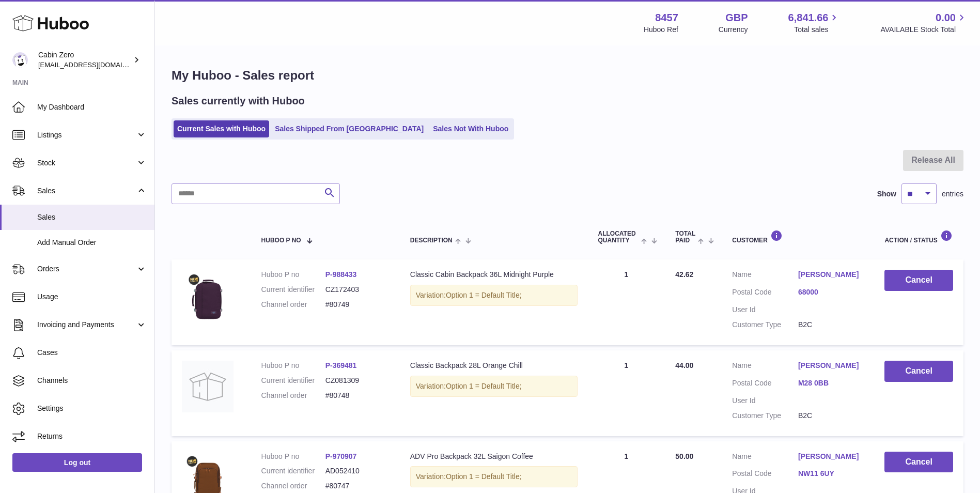  What do you see at coordinates (685, 456) in the screenshot?
I see `span: 50.00` at bounding box center [685, 456].